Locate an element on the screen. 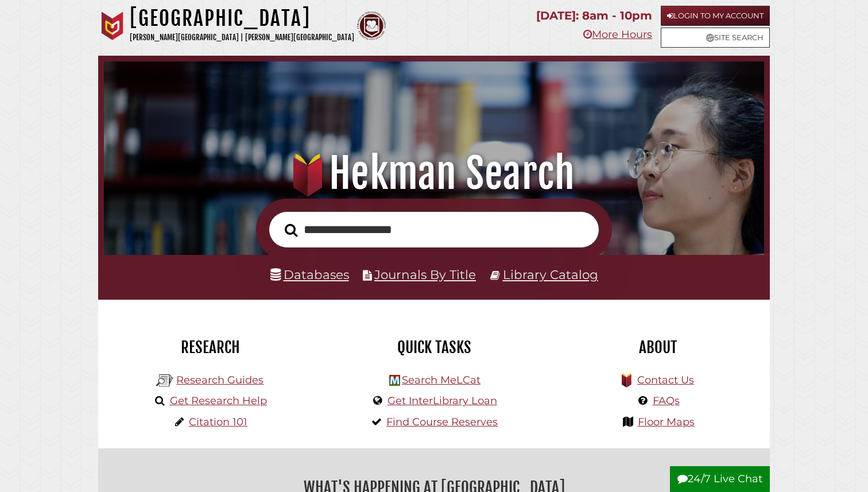 The height and width of the screenshot is (492, 868). a: Library Catalog is located at coordinates (551, 274).